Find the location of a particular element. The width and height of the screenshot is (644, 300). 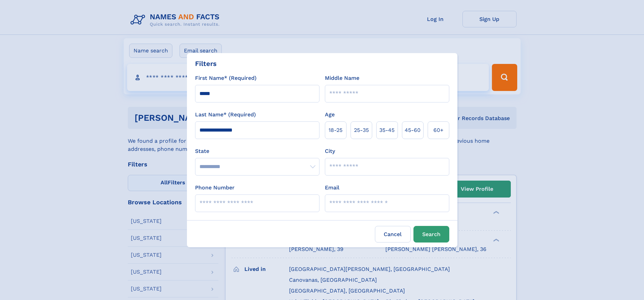

label: Phone Number is located at coordinates (215, 188).